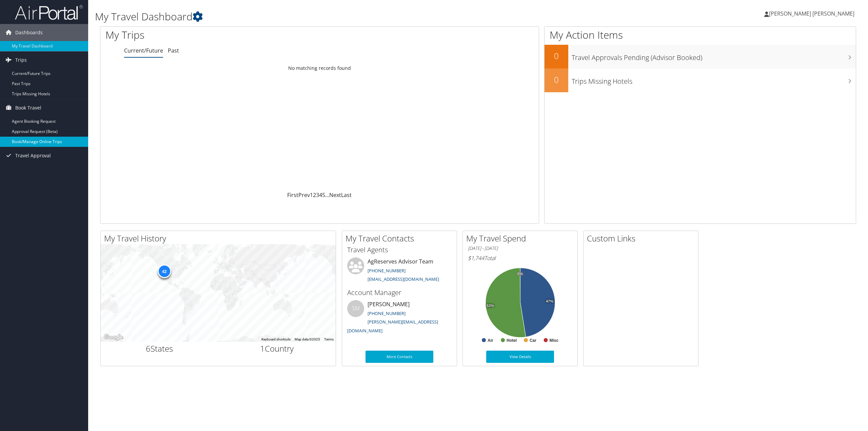 This screenshot has width=868, height=431. What do you see at coordinates (399, 356) in the screenshot?
I see `a: More Contacts` at bounding box center [399, 356].